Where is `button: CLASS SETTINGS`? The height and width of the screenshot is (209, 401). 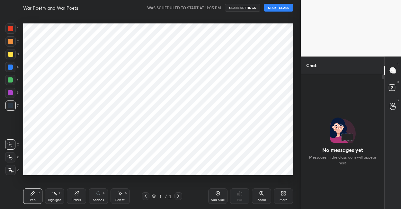
button: CLASS SETTINGS is located at coordinates (243, 8).